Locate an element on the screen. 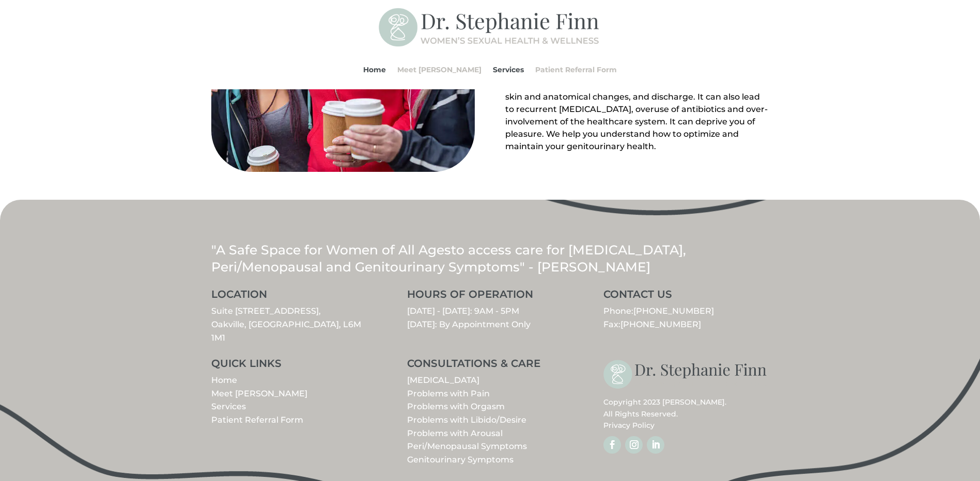 The image size is (980, 481). img: stephanie-finn-logo-dark is located at coordinates (686, 375).